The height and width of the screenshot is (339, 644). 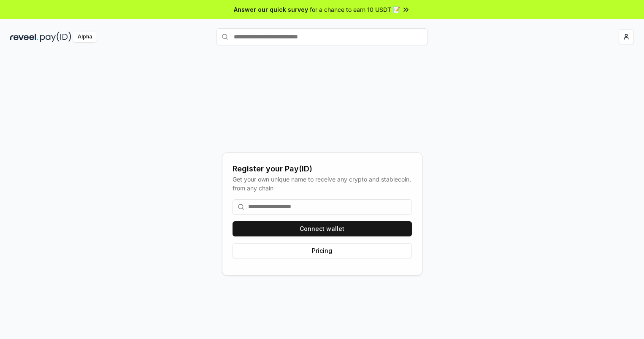 What do you see at coordinates (271, 10) in the screenshot?
I see `span: Answer our quick survey` at bounding box center [271, 10].